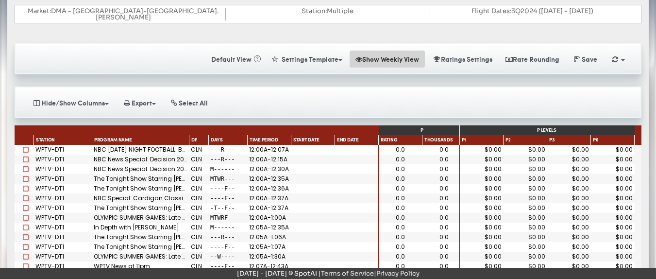 The height and width of the screenshot is (279, 656). I want to click on div: 12:00A-12:15A, so click(269, 159).